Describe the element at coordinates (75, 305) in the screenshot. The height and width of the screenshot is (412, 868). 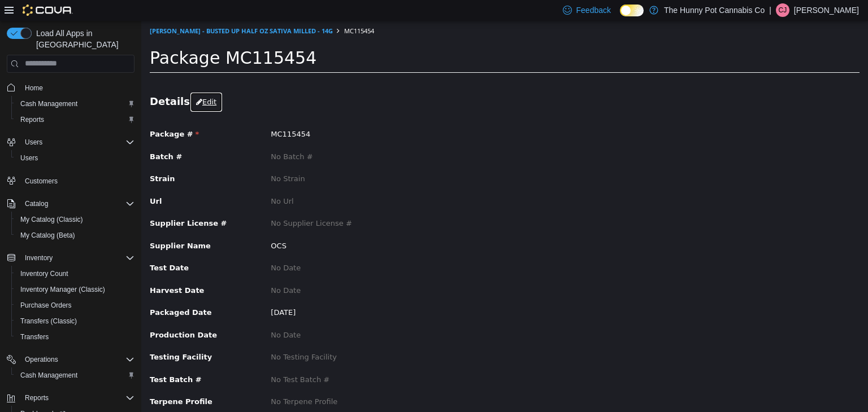
I see `button: Purchase Orders` at that location.